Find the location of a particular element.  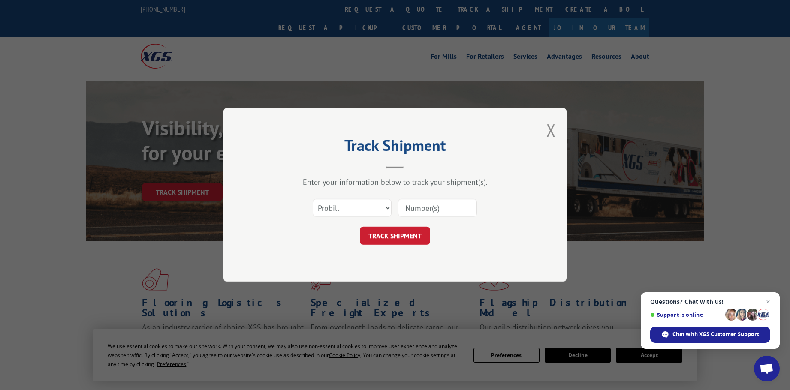

div: Open chat is located at coordinates (767, 369).